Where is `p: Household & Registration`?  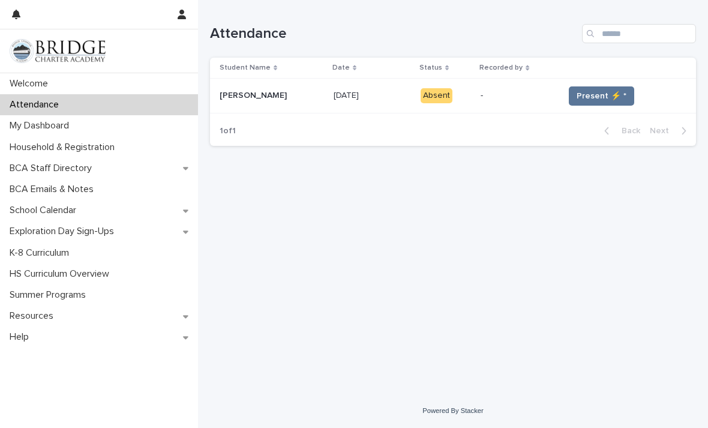 p: Household & Registration is located at coordinates (64, 147).